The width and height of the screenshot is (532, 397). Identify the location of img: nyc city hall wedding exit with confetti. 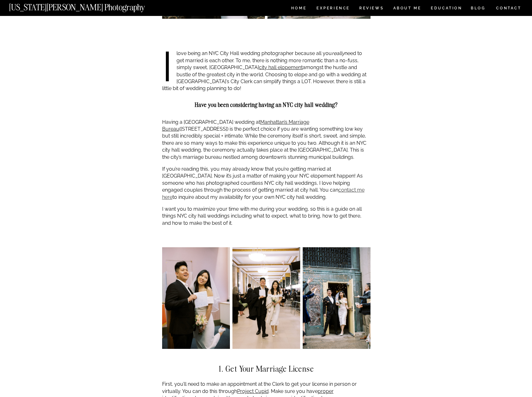
(336, 298).